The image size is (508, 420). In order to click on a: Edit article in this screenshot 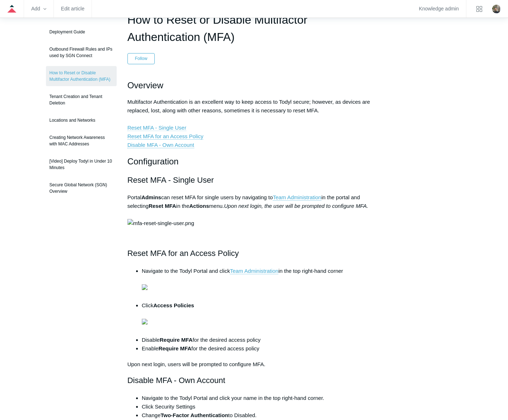, I will do `click(72, 9)`.